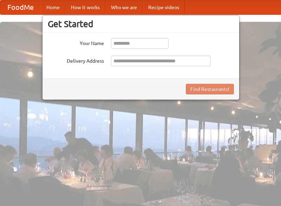 The width and height of the screenshot is (281, 206). Describe the element at coordinates (76, 42) in the screenshot. I see `label: Your Name` at that location.